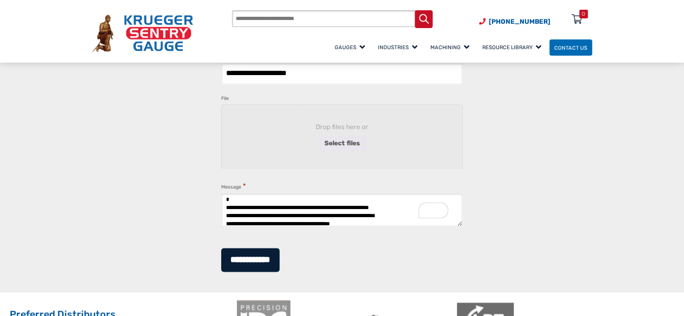 The height and width of the screenshot is (316, 684). What do you see at coordinates (399, 47) in the screenshot?
I see `a: Industries` at bounding box center [399, 47].